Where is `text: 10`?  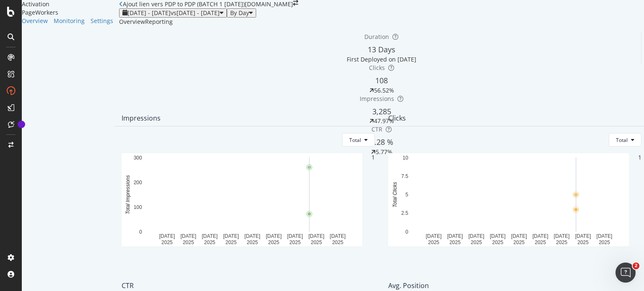
text: 10 is located at coordinates (405, 158).